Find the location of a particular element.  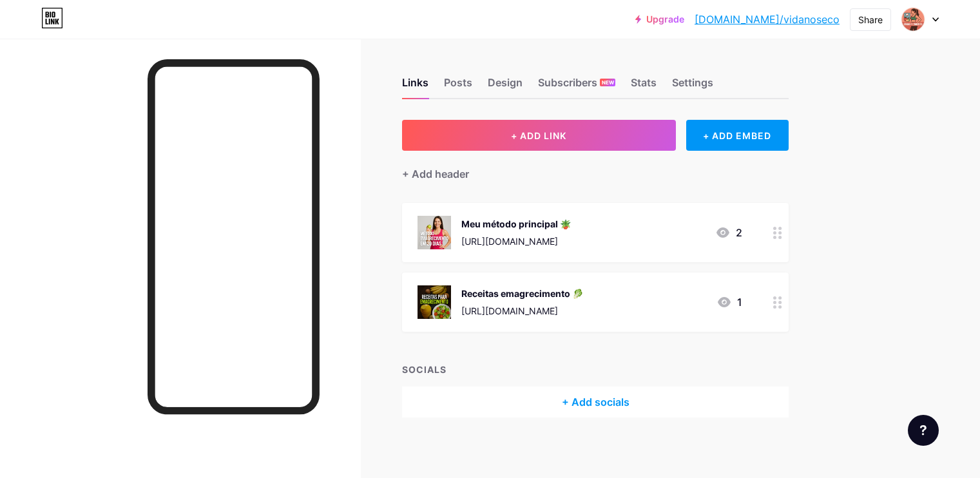

div: + Add header is located at coordinates (436, 174).